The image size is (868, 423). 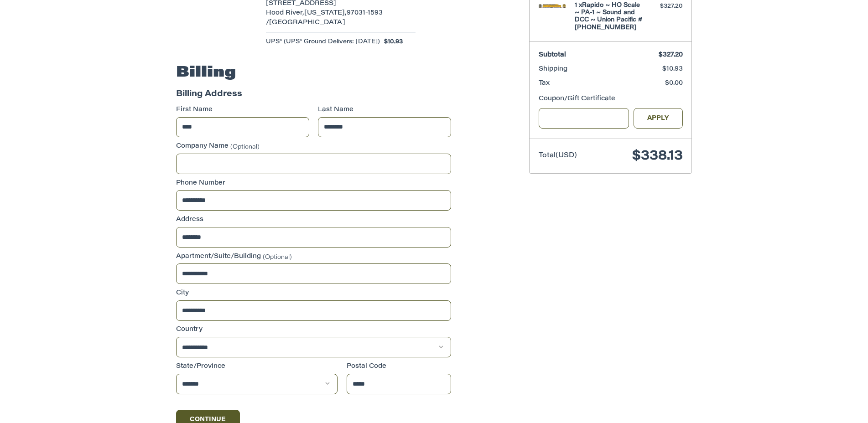 I want to click on label: State/Province, so click(x=257, y=367).